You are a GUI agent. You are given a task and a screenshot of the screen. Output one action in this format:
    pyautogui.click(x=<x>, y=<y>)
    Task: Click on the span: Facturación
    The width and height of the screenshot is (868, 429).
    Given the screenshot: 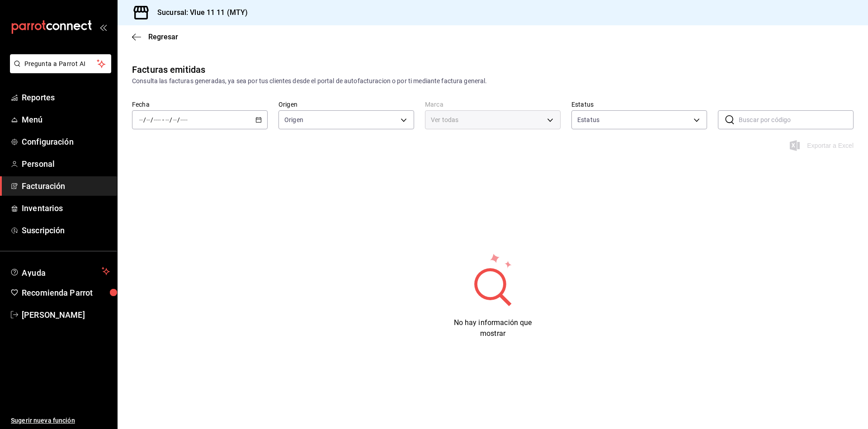 What is the action you would take?
    pyautogui.click(x=65, y=185)
    